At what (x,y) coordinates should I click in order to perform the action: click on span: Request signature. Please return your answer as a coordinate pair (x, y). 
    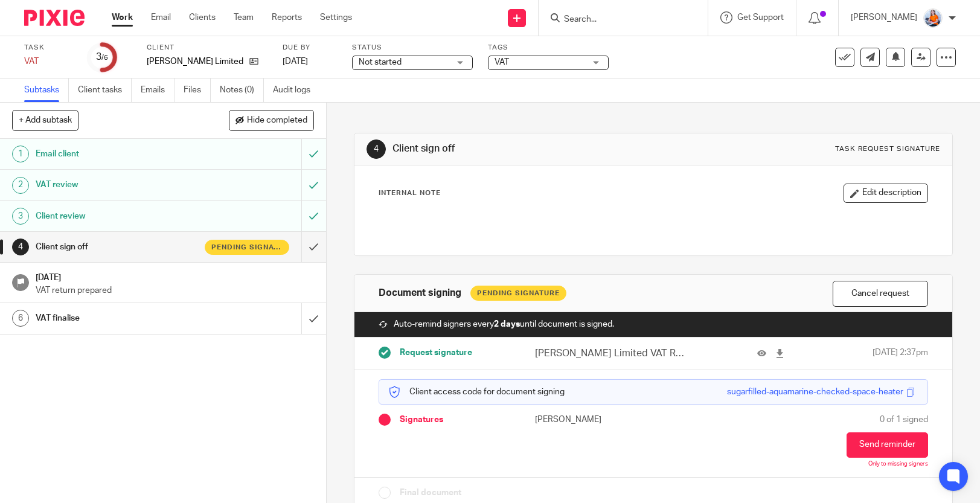
    Looking at the image, I should click on (436, 352).